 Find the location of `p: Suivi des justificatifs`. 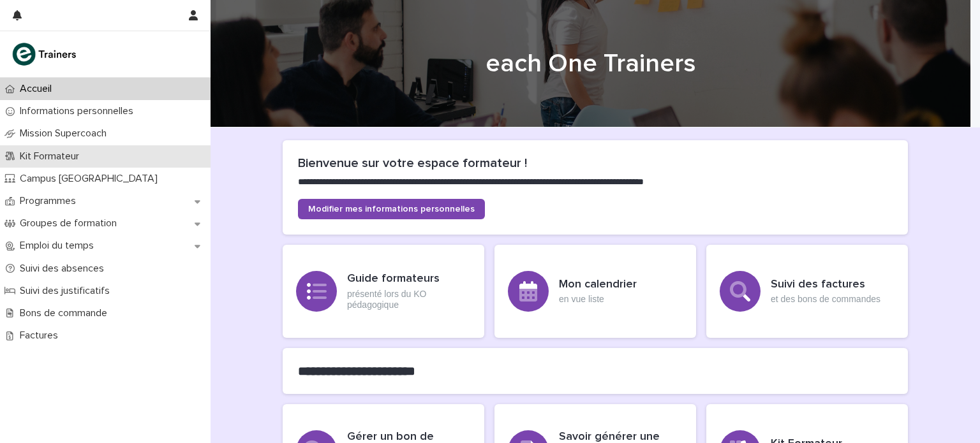

p: Suivi des justificatifs is located at coordinates (67, 290).